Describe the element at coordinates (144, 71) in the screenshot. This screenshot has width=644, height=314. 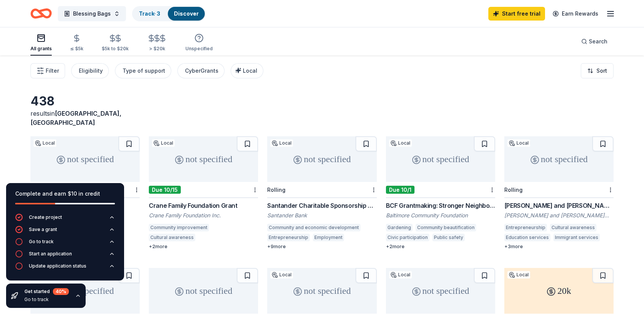
I see `div: Type of support` at that location.